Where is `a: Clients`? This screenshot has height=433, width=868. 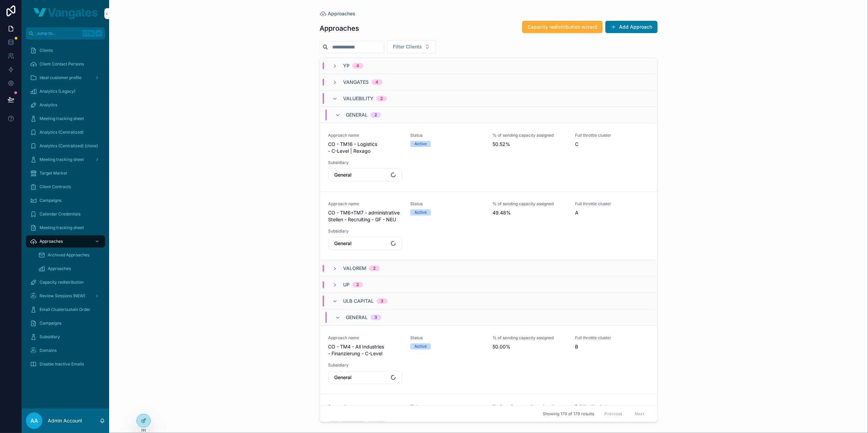
a: Clients is located at coordinates (65, 51).